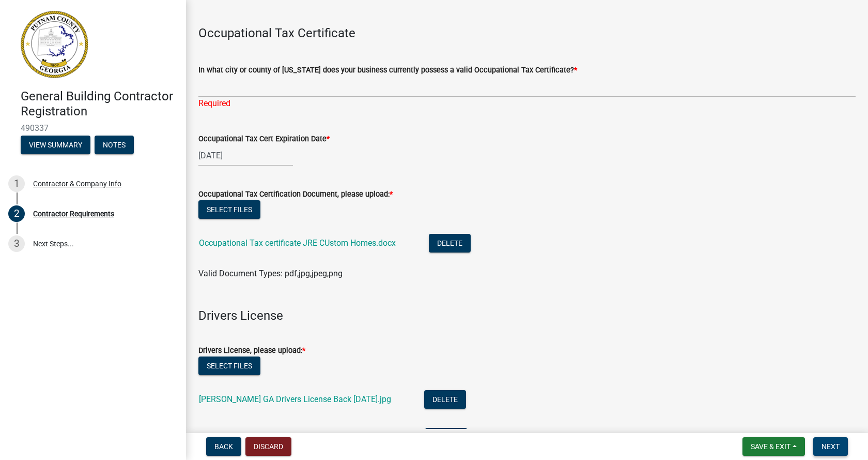  What do you see at coordinates (773, 446) in the screenshot?
I see `button: Save & Exit` at bounding box center [773, 446].